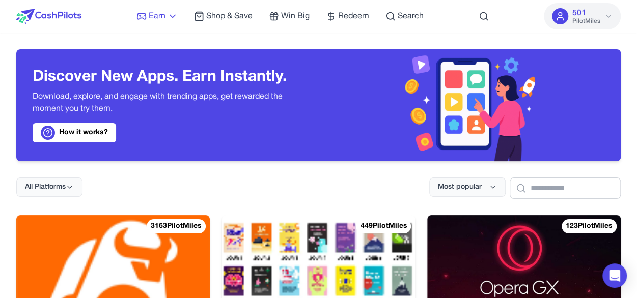 The image size is (637, 298). Describe the element at coordinates (582, 16) in the screenshot. I see `button: 501PilotMiles` at that location.